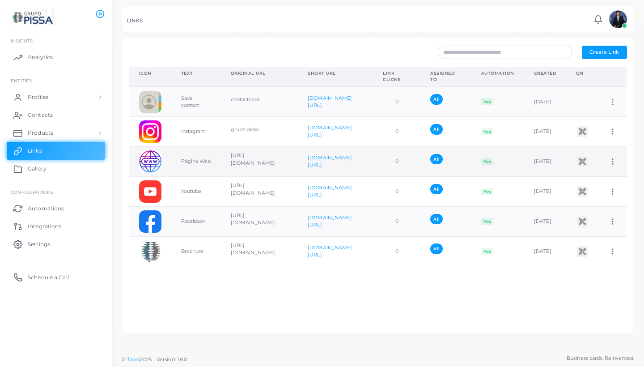 The width and height of the screenshot is (644, 367). What do you see at coordinates (33, 17) in the screenshot?
I see `img: logo` at bounding box center [33, 17].